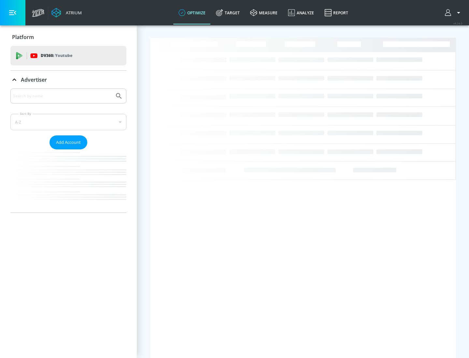 This screenshot has width=469, height=358. Describe the element at coordinates (192, 13) in the screenshot. I see `a: optimize` at that location.